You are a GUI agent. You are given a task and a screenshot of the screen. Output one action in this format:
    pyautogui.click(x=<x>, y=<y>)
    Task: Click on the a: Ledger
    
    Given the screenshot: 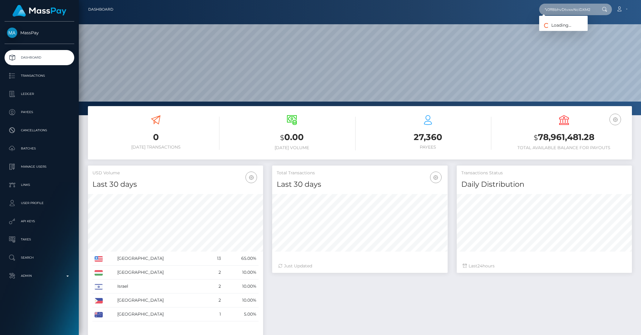 What is the action you would take?
    pyautogui.click(x=39, y=94)
    